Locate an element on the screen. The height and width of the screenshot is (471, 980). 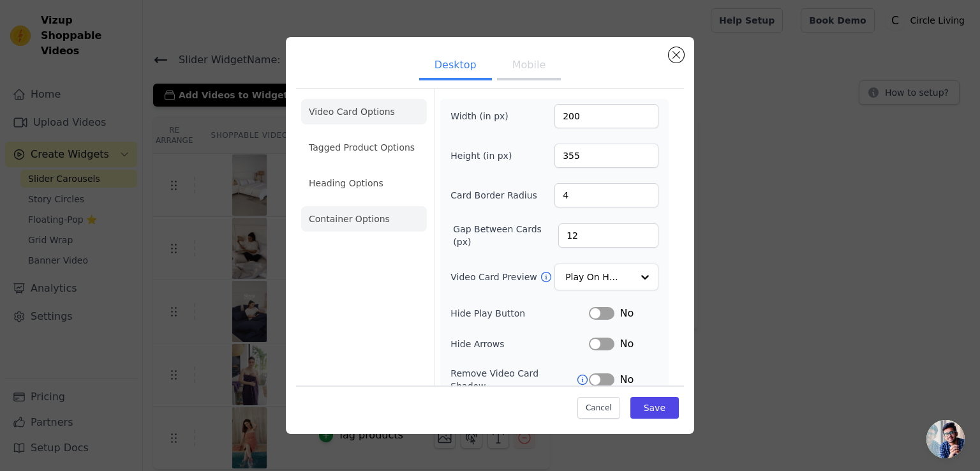
label: Hide Play Button is located at coordinates (519, 314).